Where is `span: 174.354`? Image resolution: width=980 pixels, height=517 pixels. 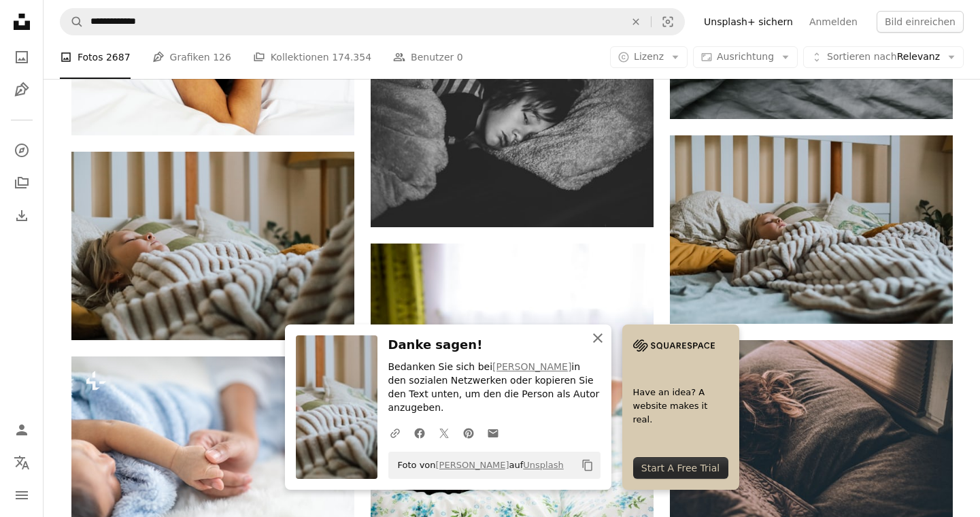 span: 174.354 is located at coordinates (351, 57).